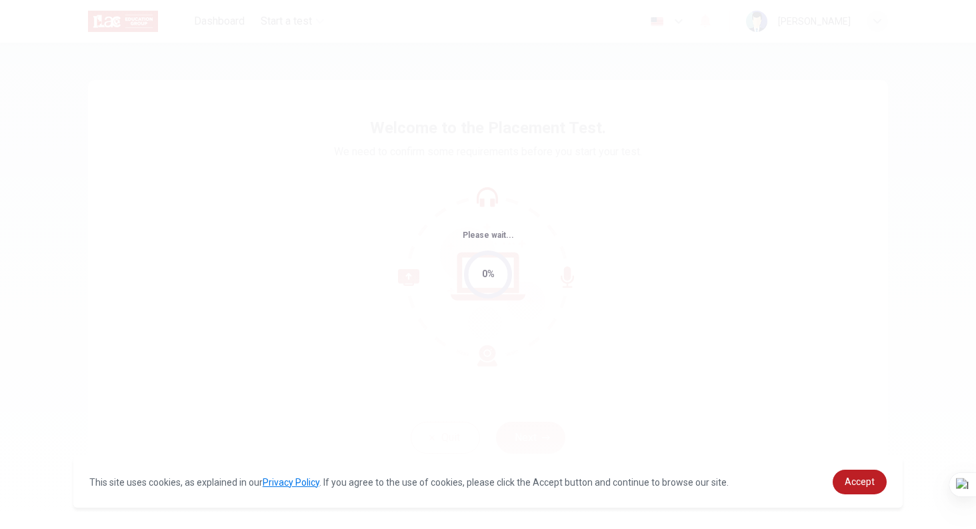 This screenshot has height=529, width=976. Describe the element at coordinates (488, 274) in the screenshot. I see `div: 0%` at that location.